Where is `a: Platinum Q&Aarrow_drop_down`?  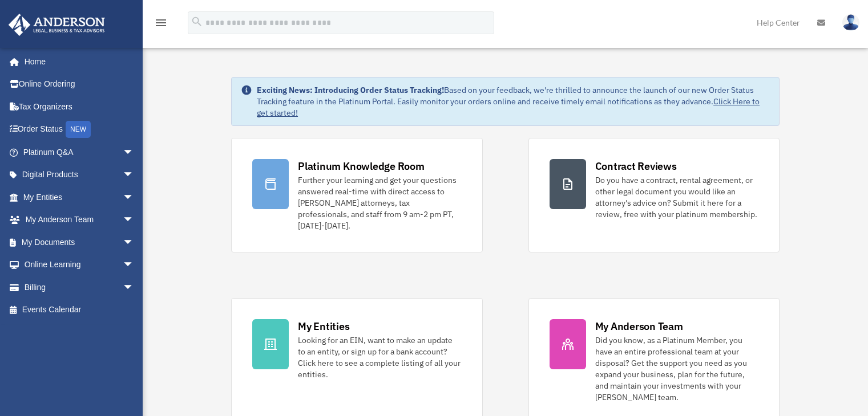
a: Platinum Q&Aarrow_drop_down is located at coordinates (79, 153).